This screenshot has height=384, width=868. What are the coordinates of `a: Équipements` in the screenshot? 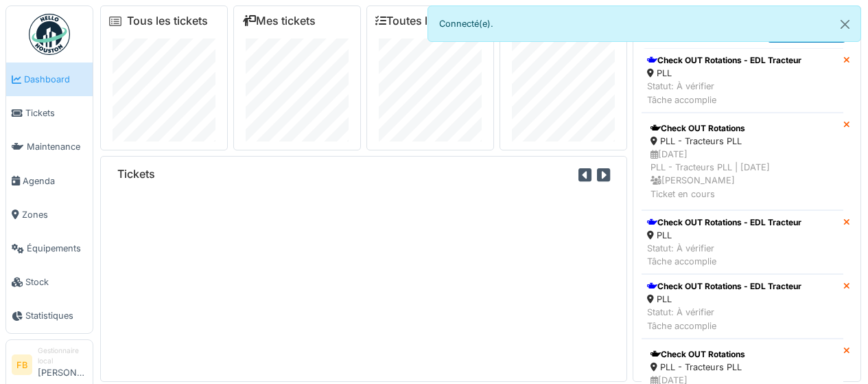 It's located at (50, 248).